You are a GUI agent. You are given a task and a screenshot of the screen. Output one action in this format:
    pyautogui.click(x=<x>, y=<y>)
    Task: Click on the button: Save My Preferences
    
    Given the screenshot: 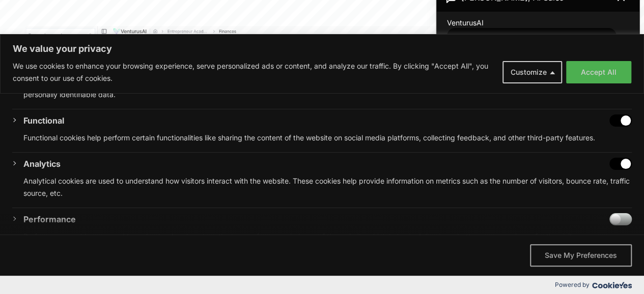 What is the action you would take?
    pyautogui.click(x=581, y=255)
    